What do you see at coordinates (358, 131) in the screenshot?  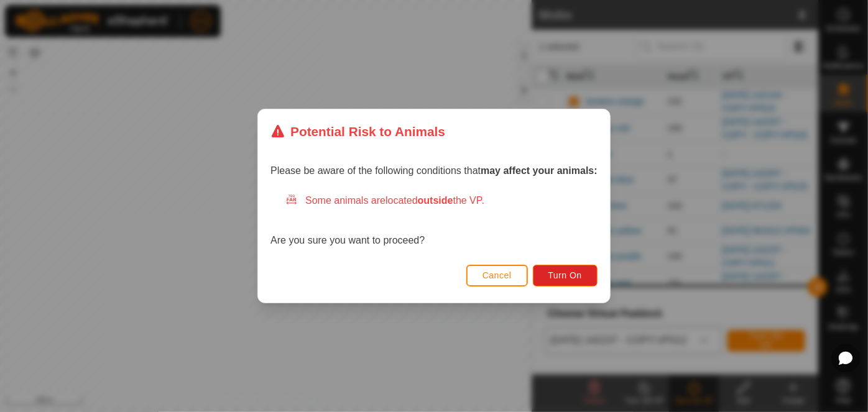 I see `div: Potential Risk to Animals` at bounding box center [358, 131].